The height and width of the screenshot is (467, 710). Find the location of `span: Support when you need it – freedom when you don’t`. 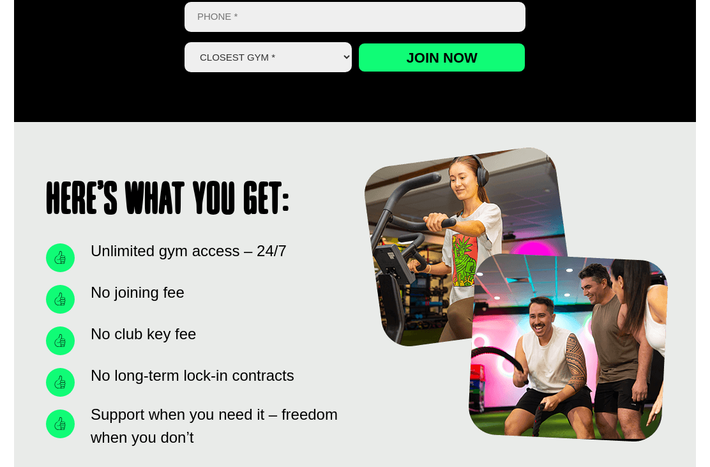

span: Support when you need it – freedom when you don’t is located at coordinates (215, 426).